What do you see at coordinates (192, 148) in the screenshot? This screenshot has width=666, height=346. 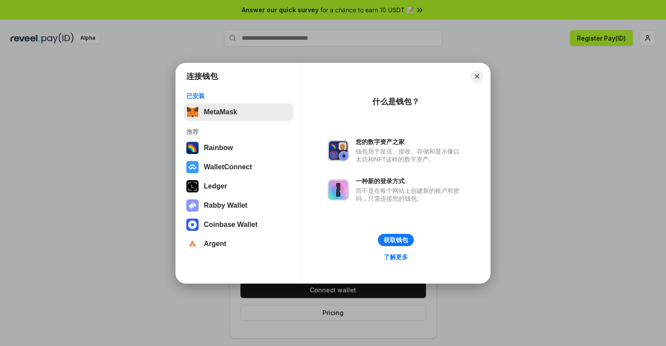 I see `img: svg+xml,%3Csvg%20width%3D%22120%22%20height%3D%22120%22%20viewBox%3D%220%200%20120%20120%22%20fil...` at bounding box center [192, 148].